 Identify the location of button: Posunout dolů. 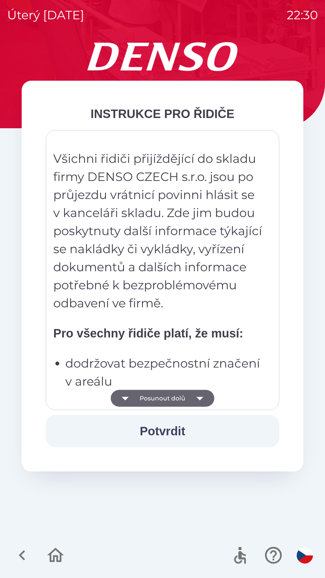
(163, 398).